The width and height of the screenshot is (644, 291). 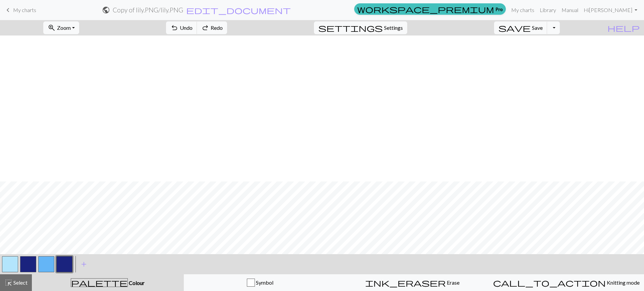 What do you see at coordinates (136, 283) in the screenshot?
I see `span: Colour` at bounding box center [136, 283].